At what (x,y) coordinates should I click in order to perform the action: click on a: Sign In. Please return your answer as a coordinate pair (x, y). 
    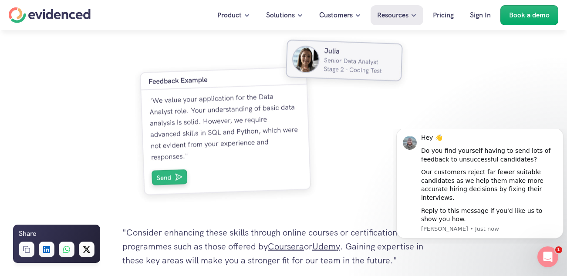
    Looking at the image, I should click on (480, 15).